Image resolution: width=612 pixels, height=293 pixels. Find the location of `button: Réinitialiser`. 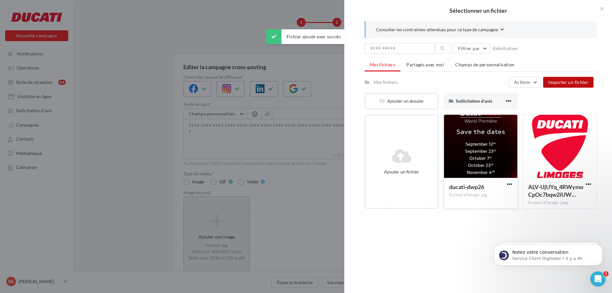

button: Réinitialiser is located at coordinates (506, 48).